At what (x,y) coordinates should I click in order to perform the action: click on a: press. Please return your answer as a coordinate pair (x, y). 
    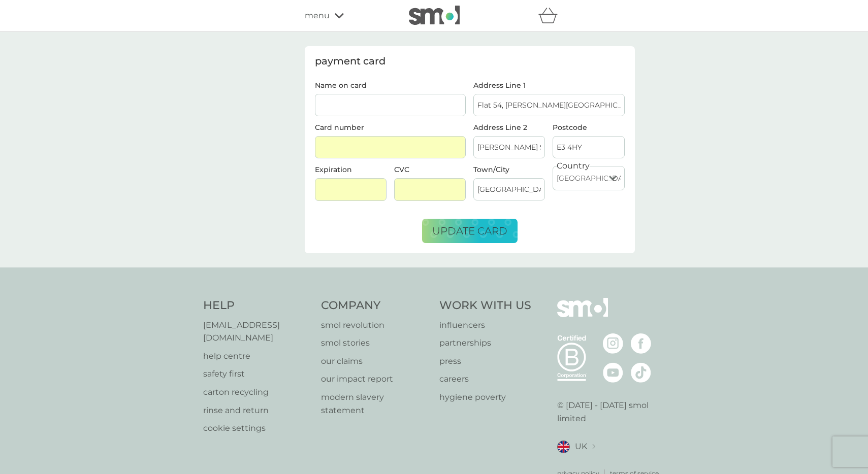
    Looking at the image, I should click on (485, 361).